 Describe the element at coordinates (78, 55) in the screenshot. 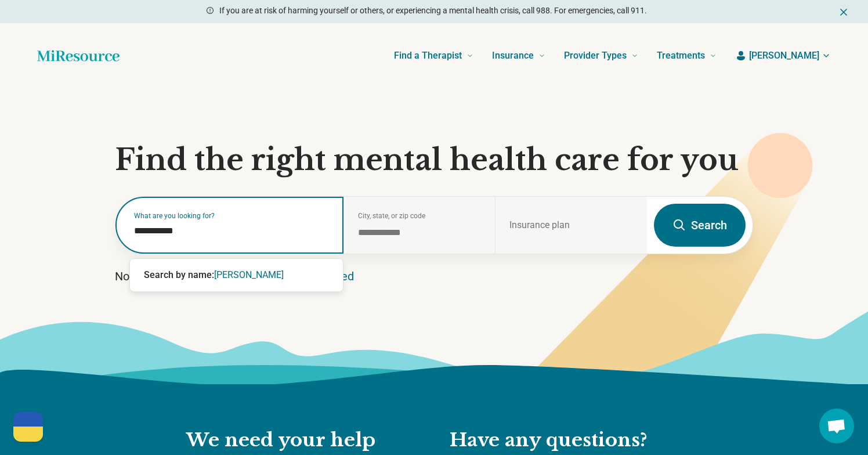

I see `a: Home page` at that location.